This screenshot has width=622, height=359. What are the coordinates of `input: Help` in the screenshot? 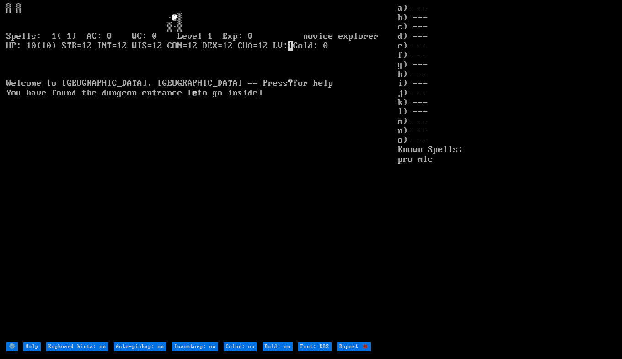 It's located at (32, 347).